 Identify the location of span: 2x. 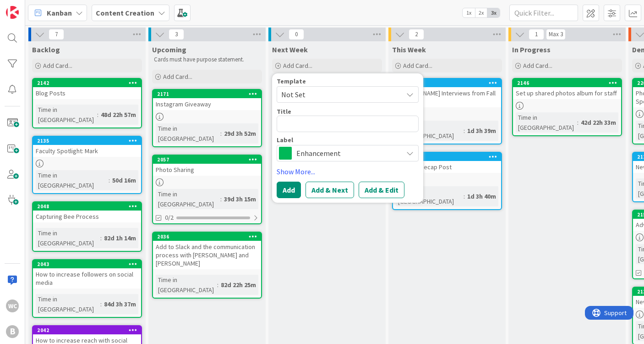
(480, 12).